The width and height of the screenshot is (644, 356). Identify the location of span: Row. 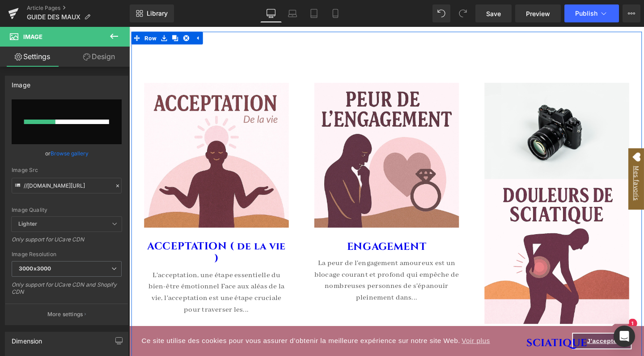
(22, 12).